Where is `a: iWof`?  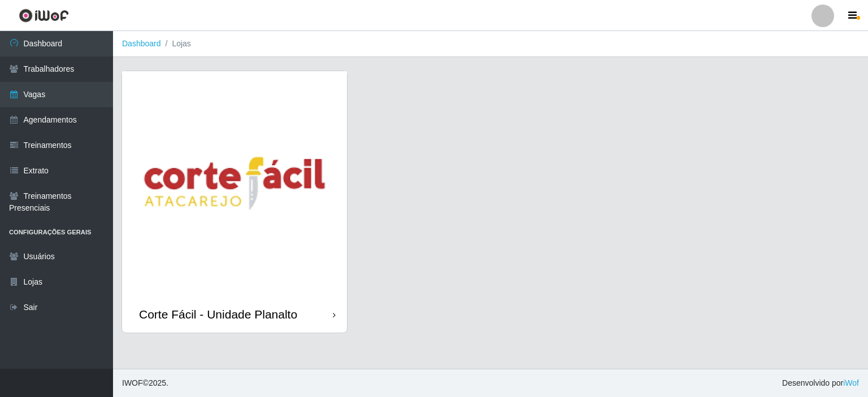
a: iWof is located at coordinates (851, 382).